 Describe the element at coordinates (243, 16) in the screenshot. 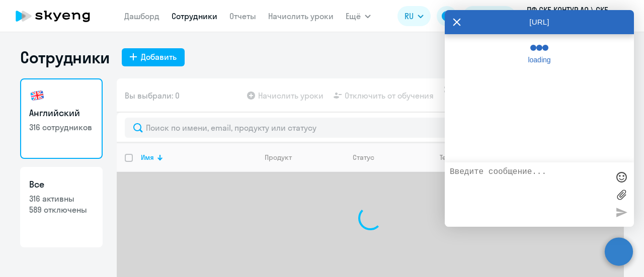

I see `a: Отчеты` at that location.